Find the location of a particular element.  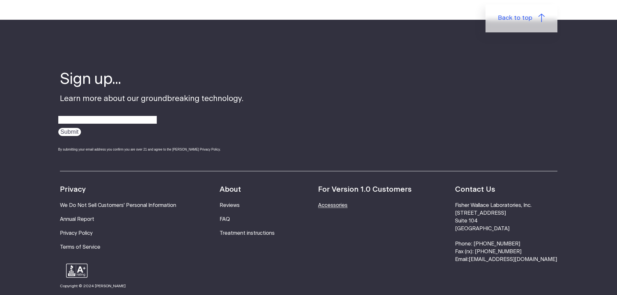

strong: For Version 1.0 Customers is located at coordinates (365, 189).